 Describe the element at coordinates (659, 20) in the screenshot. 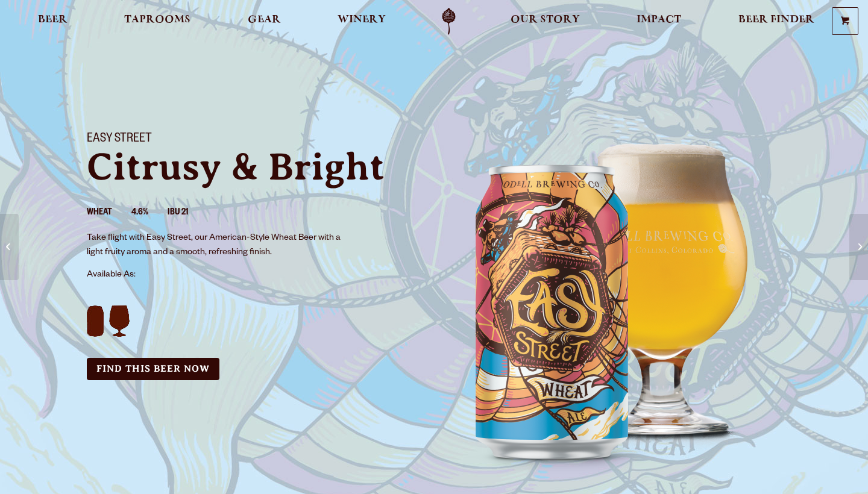

I see `span: Impact` at that location.